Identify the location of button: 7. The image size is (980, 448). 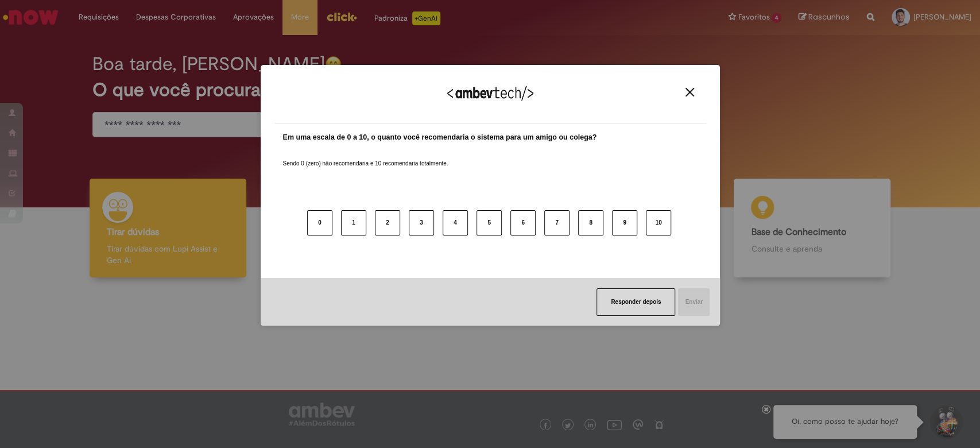
(557, 223).